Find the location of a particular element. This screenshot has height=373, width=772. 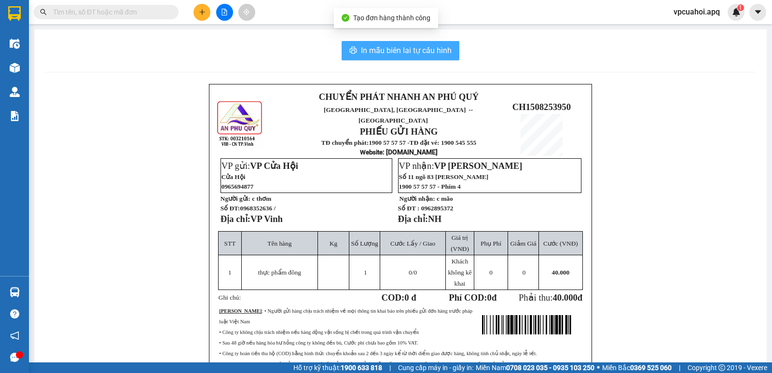

img: logo-vxr is located at coordinates (14, 14).